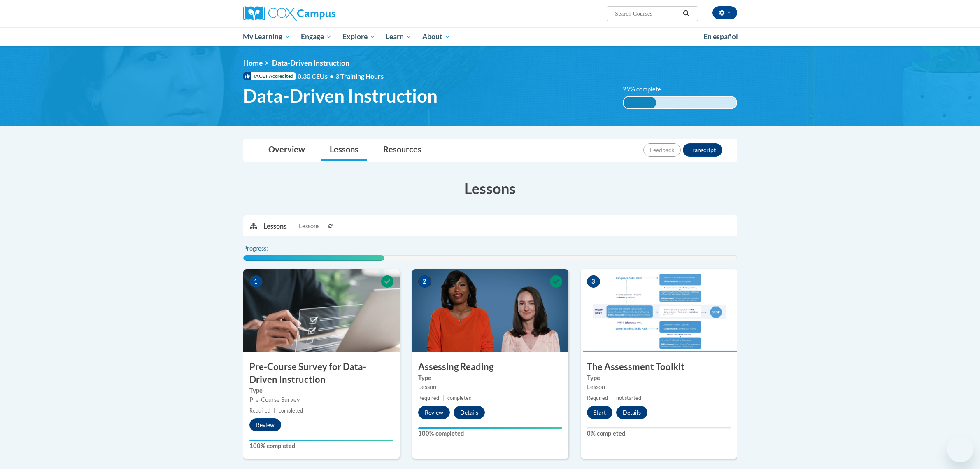 Image resolution: width=980 pixels, height=469 pixels. What do you see at coordinates (267, 37) in the screenshot?
I see `a: My Learning` at bounding box center [267, 37].